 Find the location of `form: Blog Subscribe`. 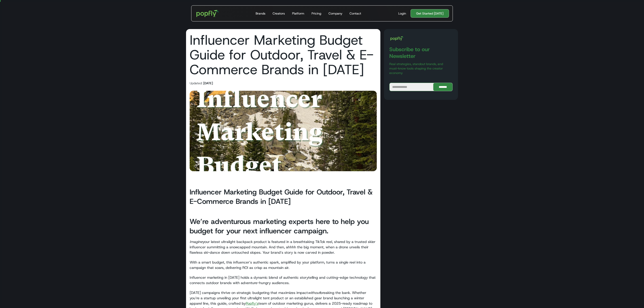

form: Blog Subscribe is located at coordinates (421, 87).